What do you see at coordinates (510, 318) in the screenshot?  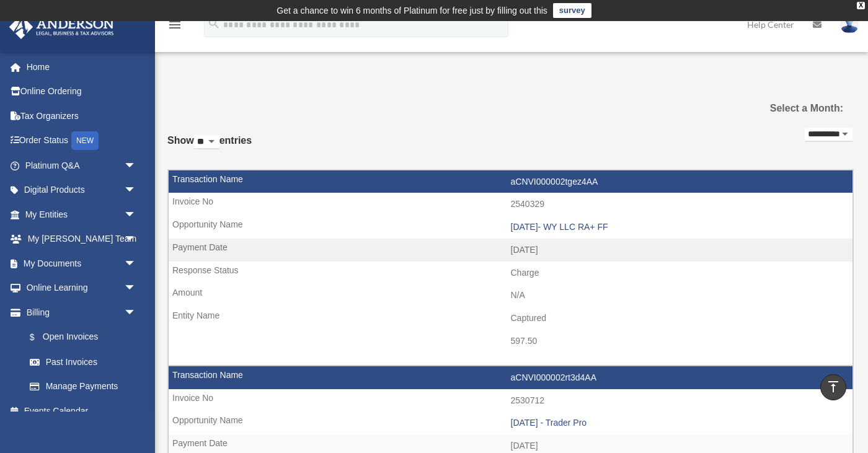 I see `td: Captured` at bounding box center [510, 318].